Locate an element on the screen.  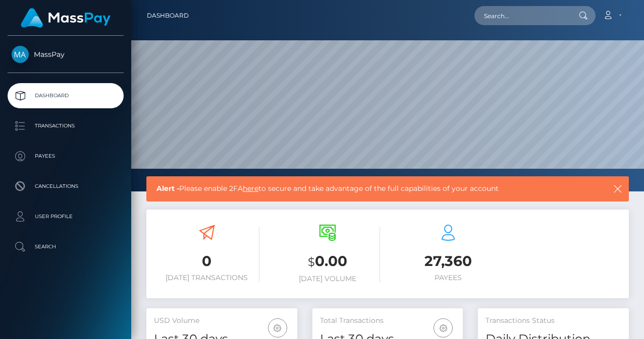
span: Please enable 2FA to secure and take advantage of the full capabilities of your account is located at coordinates (362, 188).